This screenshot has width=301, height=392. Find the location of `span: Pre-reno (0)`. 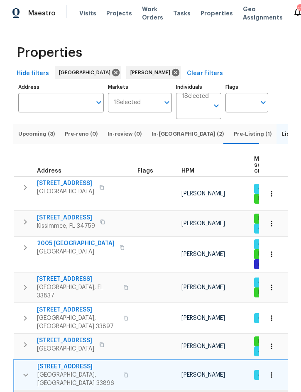

span: Pre-reno (0) is located at coordinates (81, 134).